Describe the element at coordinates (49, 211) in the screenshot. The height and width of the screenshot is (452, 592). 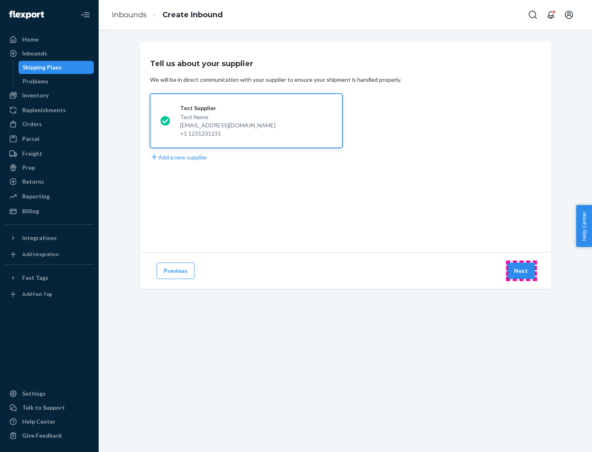
I see `a: Billing` at that location.